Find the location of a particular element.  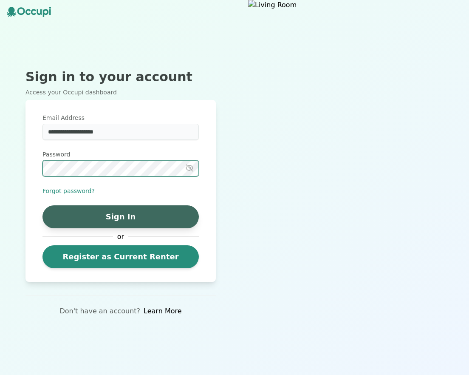

h2: Sign in to your account is located at coordinates (121, 77).